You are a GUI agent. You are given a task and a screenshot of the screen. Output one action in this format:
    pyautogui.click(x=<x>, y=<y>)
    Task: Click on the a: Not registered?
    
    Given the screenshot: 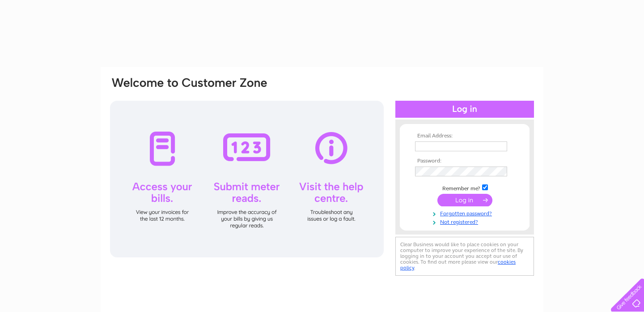 What is the action you would take?
    pyautogui.click(x=465, y=221)
    